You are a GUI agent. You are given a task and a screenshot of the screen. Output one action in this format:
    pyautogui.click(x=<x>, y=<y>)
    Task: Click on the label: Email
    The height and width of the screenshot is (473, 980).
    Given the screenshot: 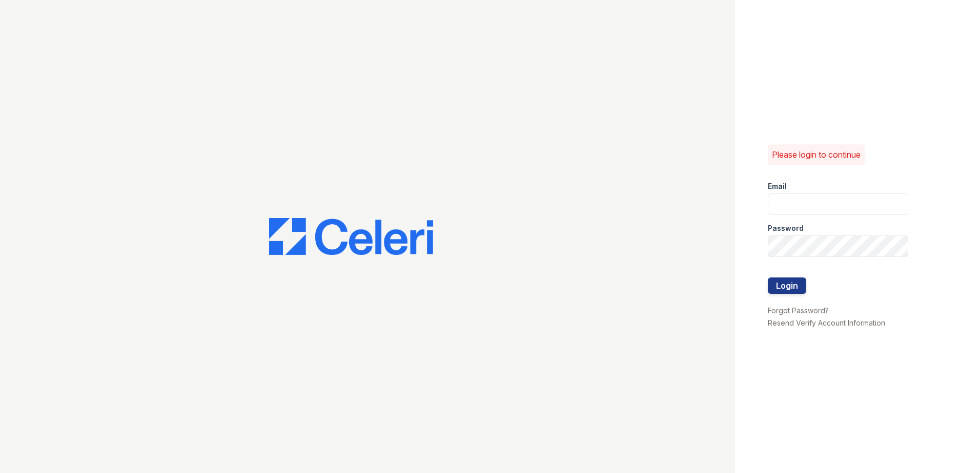 What is the action you would take?
    pyautogui.click(x=777, y=187)
    